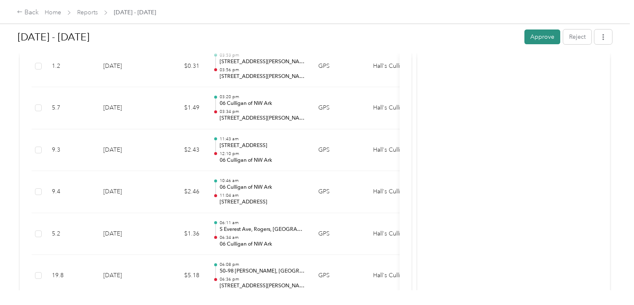 The width and height of the screenshot is (634, 305). I want to click on p: 06:08 pm, so click(262, 265).